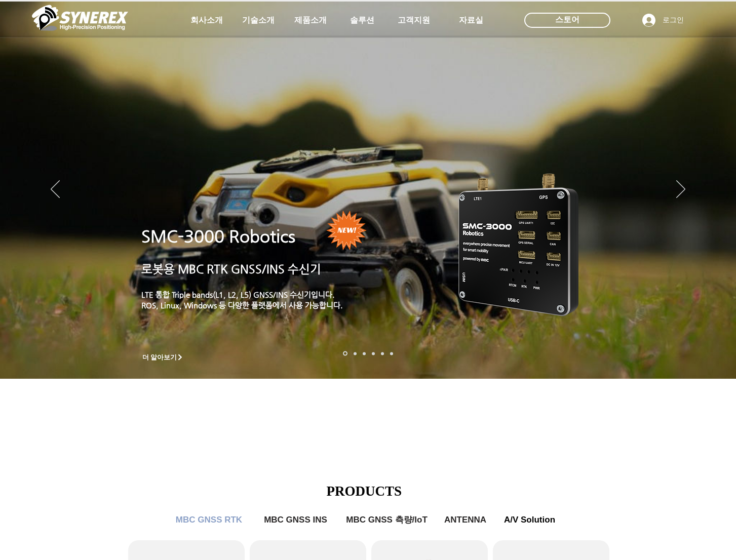 The image size is (736, 560). Describe the element at coordinates (80, 18) in the screenshot. I see `img: 씨너렉스_White_simbol_대지 1.png` at that location.